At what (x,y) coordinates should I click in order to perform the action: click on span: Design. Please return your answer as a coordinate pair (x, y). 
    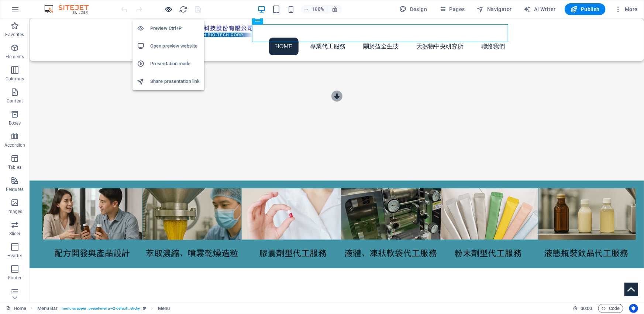
    Looking at the image, I should click on (413, 9).